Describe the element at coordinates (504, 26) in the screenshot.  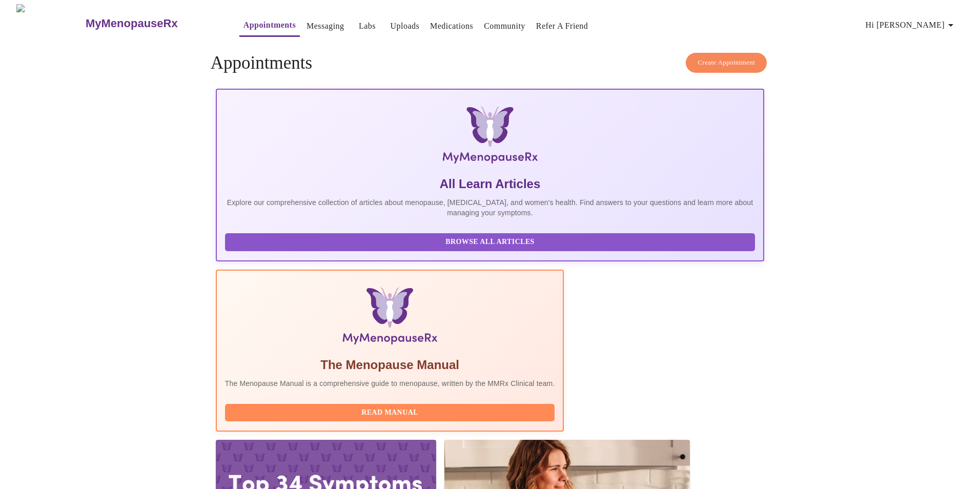
I see `button: Community` at that location.